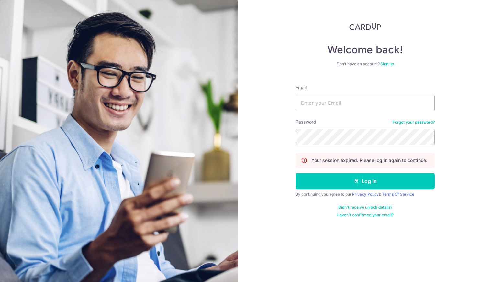 This screenshot has height=282, width=492. I want to click on a: Haven't confirmed your email?, so click(365, 215).